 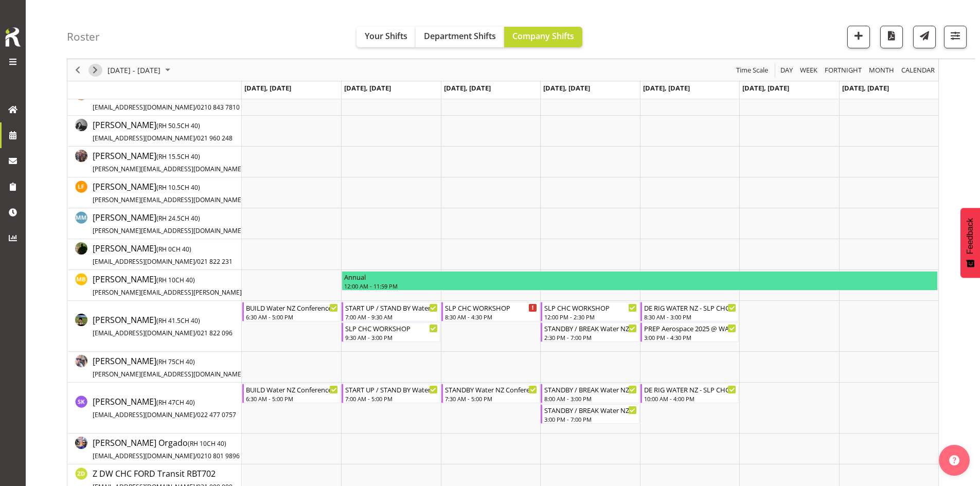 What do you see at coordinates (154, 408) in the screenshot?
I see `td: Stuart Korunic resource` at bounding box center [154, 408].